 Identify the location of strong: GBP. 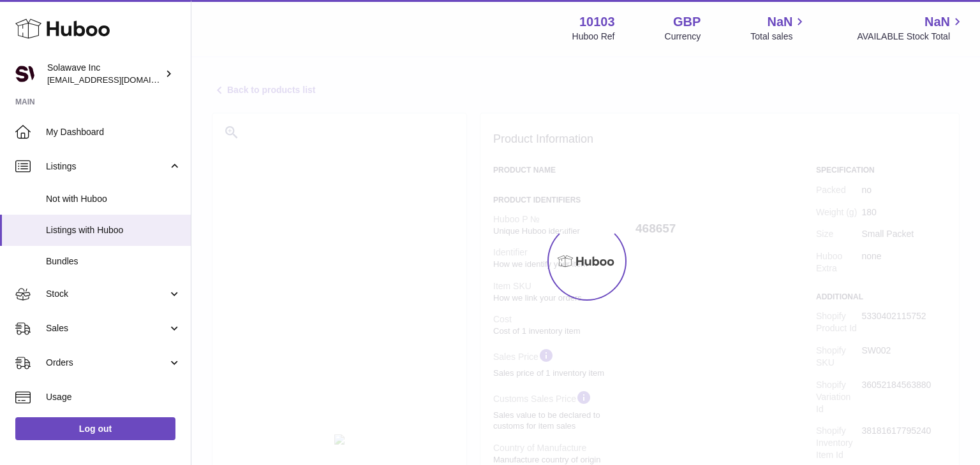
(687, 21).